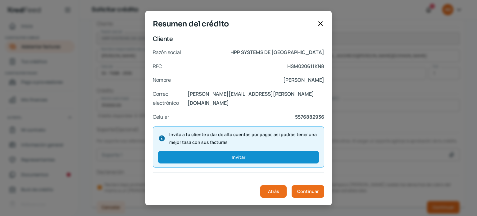  I want to click on button: Atrás, so click(273, 191).